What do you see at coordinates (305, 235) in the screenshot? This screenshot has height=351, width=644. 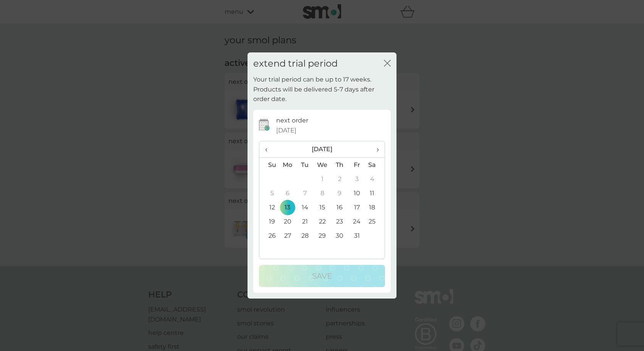 I see `td: 28` at bounding box center [305, 235].